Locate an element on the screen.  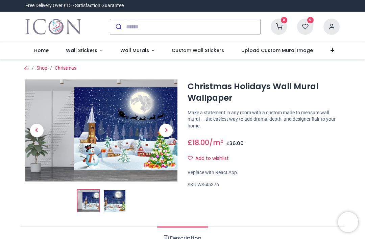
div: SKU: is located at coordinates (264, 185).